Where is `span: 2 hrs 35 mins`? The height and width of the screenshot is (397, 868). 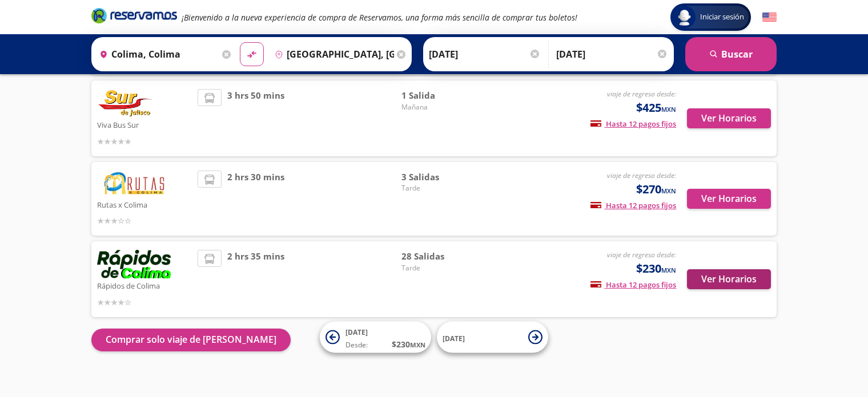
span: 2 hrs 35 mins is located at coordinates (256, 279).